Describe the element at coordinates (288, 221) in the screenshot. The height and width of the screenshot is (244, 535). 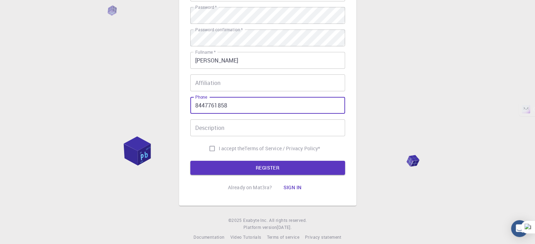
I see `span: All rights reserved.` at that location.